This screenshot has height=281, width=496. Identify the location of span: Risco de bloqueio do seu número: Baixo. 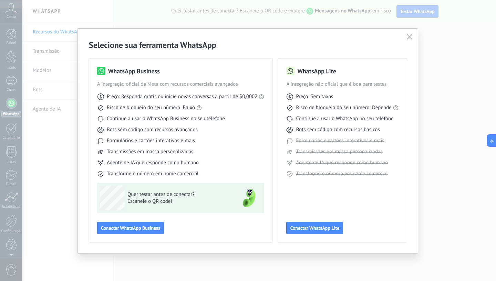
(151, 108).